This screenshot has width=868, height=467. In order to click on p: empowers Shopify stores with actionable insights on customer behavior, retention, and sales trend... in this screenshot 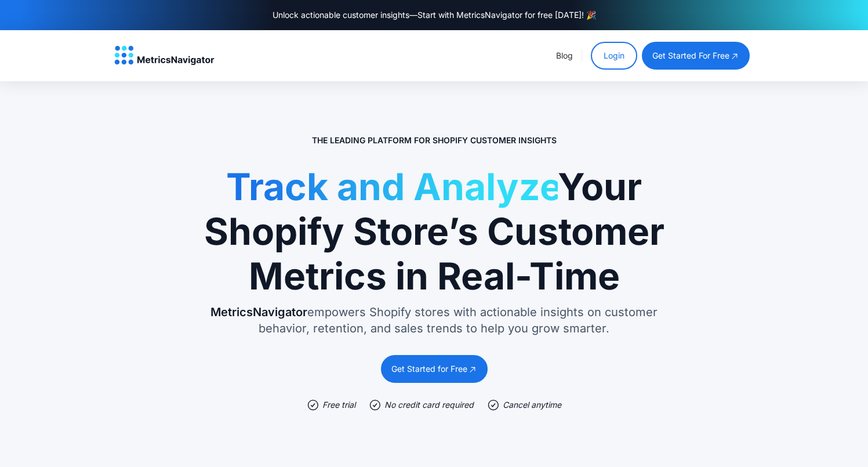, I will do `click(434, 320)`.